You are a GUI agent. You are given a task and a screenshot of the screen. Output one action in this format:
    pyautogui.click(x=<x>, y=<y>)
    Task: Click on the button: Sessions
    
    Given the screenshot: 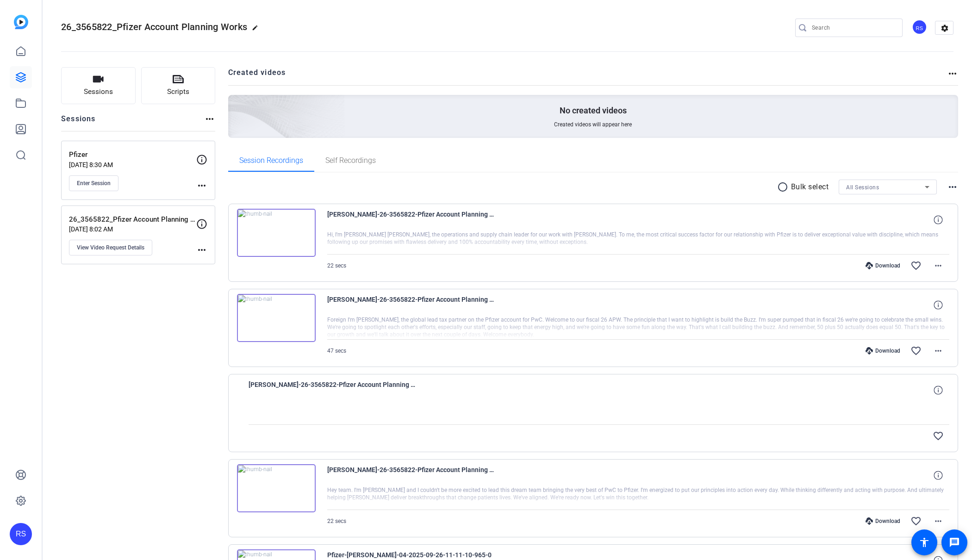 What is the action you would take?
    pyautogui.click(x=98, y=86)
    